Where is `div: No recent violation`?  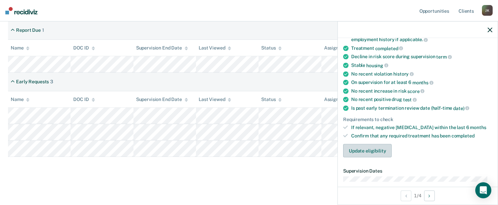
div: No recent violation is located at coordinates (422, 74).